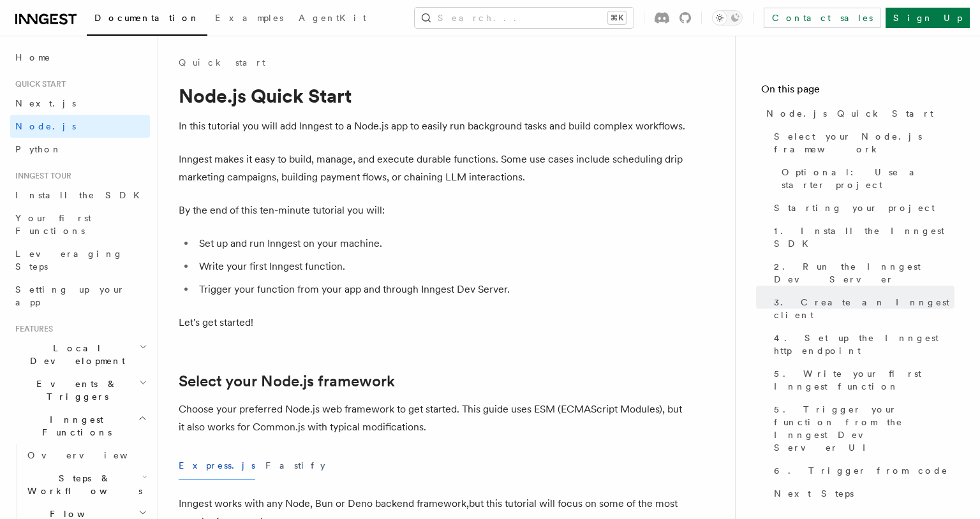 The height and width of the screenshot is (519, 980). What do you see at coordinates (222, 62) in the screenshot?
I see `a: Quick start` at bounding box center [222, 62].